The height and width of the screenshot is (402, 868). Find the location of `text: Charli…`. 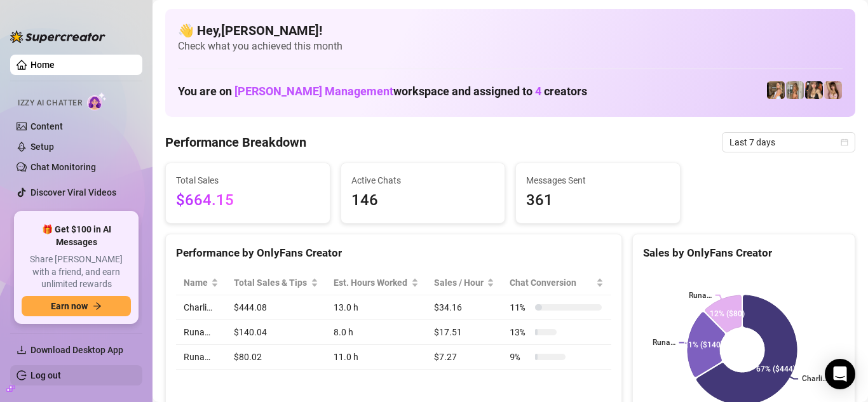

text: Charli… is located at coordinates (815, 379).